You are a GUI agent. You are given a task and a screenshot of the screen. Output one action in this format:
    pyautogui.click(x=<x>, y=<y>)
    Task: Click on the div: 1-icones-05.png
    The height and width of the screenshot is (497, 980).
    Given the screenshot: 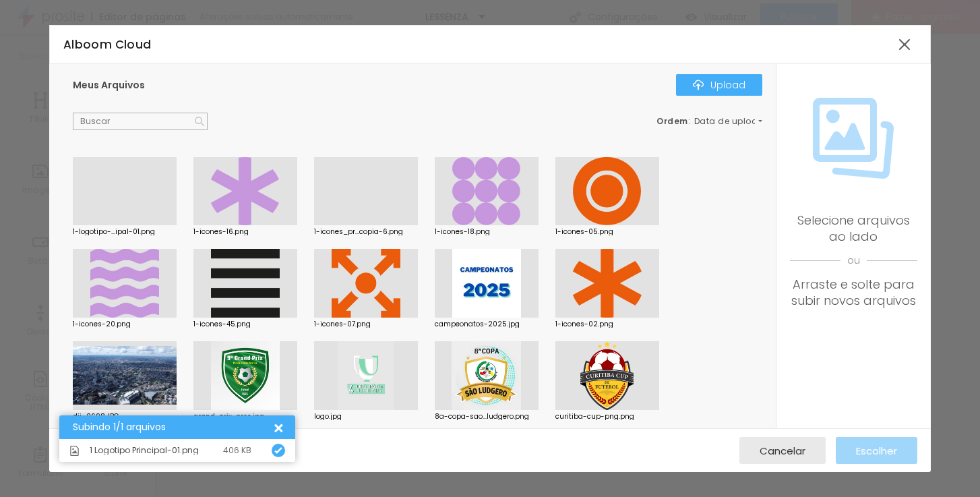 What is the action you would take?
    pyautogui.click(x=608, y=232)
    